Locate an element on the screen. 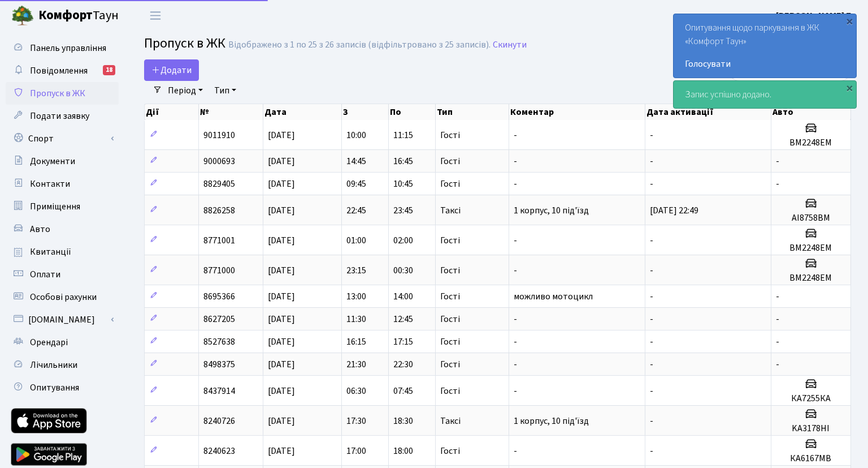  th: Авто is located at coordinates (811, 112).